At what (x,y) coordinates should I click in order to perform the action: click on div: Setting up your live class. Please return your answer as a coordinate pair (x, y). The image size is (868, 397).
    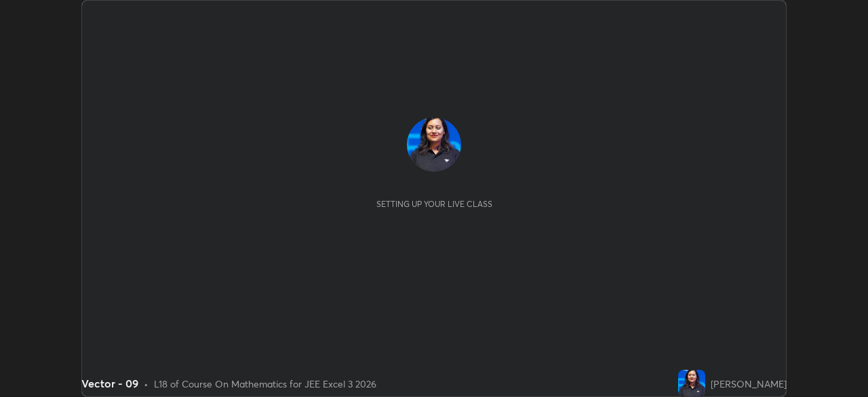
    Looking at the image, I should click on (434, 204).